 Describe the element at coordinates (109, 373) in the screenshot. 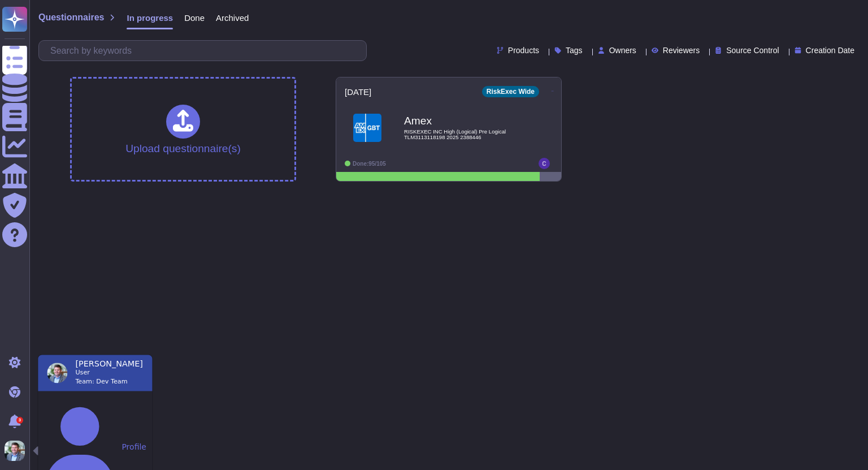

I see `div: User` at that location.